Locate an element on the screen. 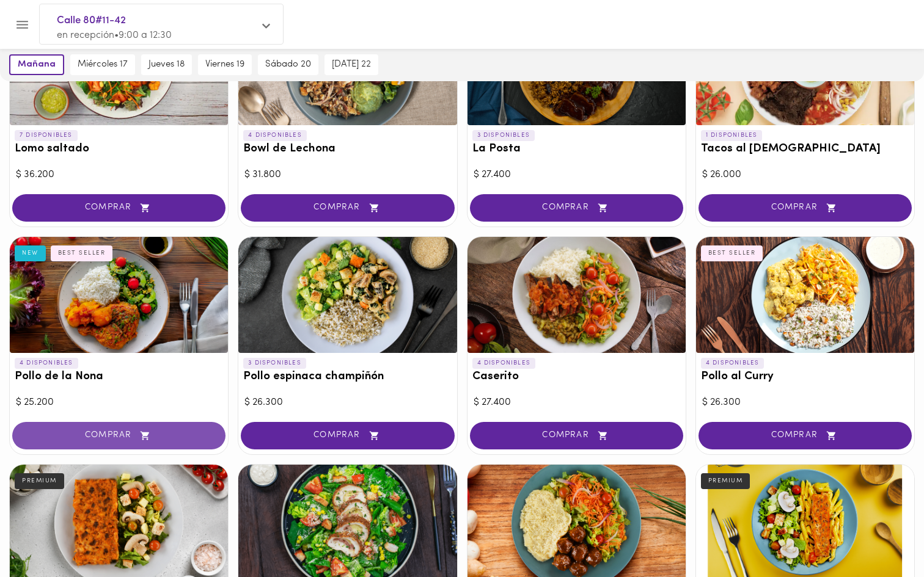 The width and height of the screenshot is (924, 577). h3: La Posta is located at coordinates (576, 149).